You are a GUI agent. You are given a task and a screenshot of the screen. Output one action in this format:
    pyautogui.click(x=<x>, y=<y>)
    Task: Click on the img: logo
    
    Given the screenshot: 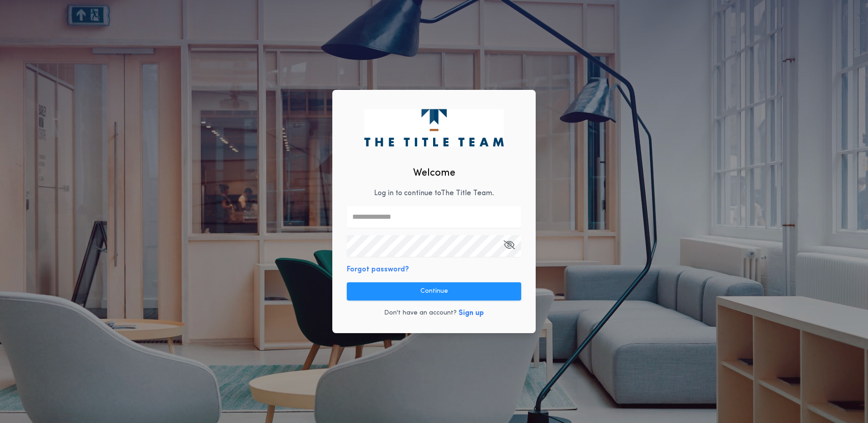 What is the action you would take?
    pyautogui.click(x=434, y=128)
    